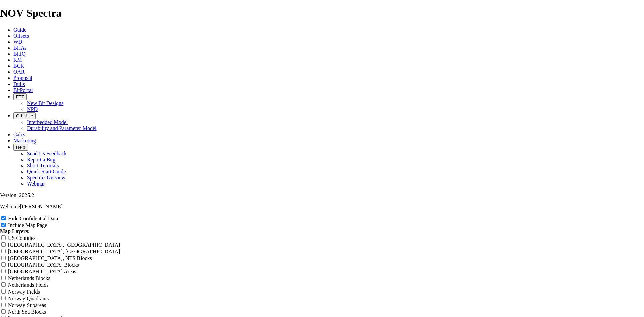  Describe the element at coordinates (20, 29) in the screenshot. I see `span: Guide` at that location.